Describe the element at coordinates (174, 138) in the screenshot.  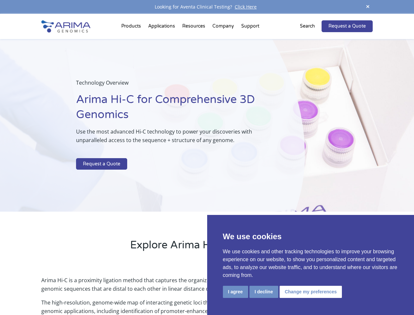
I see `p: Use the most advanced Hi-C technology to power your discoveries with unparalleled access to the s...` at that location.